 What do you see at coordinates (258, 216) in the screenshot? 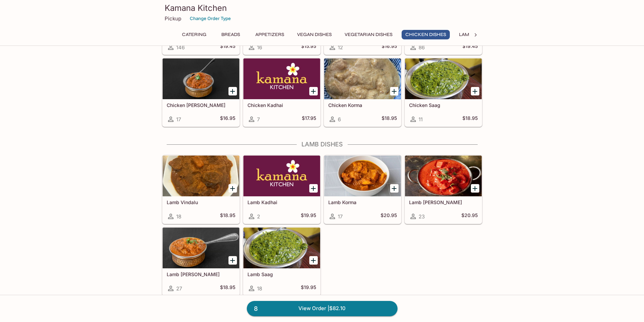
I see `span: 2` at bounding box center [258, 216].